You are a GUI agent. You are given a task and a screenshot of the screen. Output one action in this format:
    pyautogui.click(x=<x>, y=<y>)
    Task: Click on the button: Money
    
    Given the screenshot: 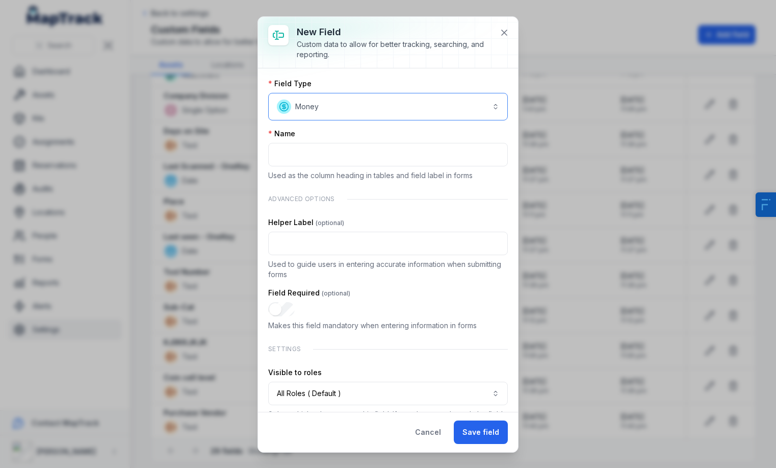 What is the action you would take?
    pyautogui.click(x=388, y=107)
    